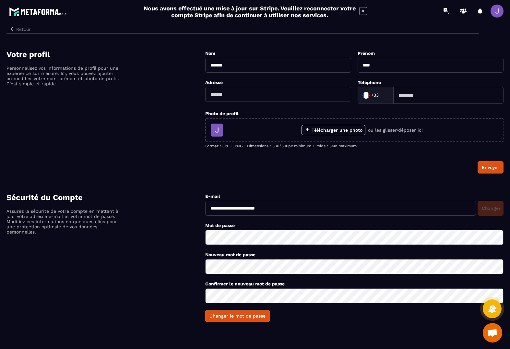 The width and height of the screenshot is (510, 349). I want to click on button: Retour, so click(20, 29).